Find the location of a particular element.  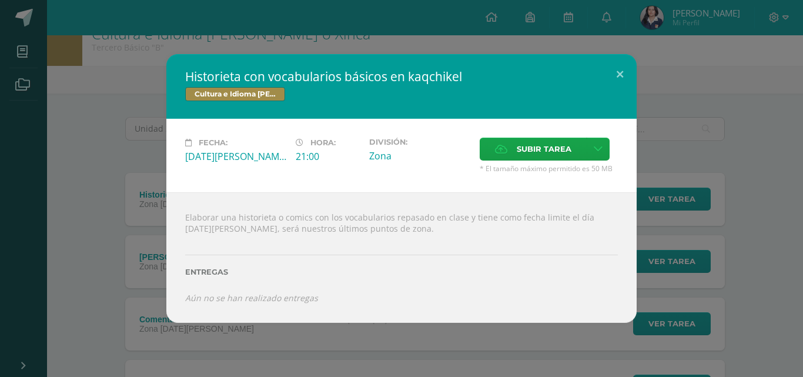

span: Subir tarea is located at coordinates (544, 149).